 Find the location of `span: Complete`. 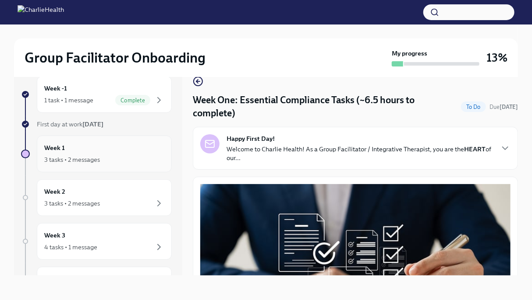

span: Complete is located at coordinates (133, 100).